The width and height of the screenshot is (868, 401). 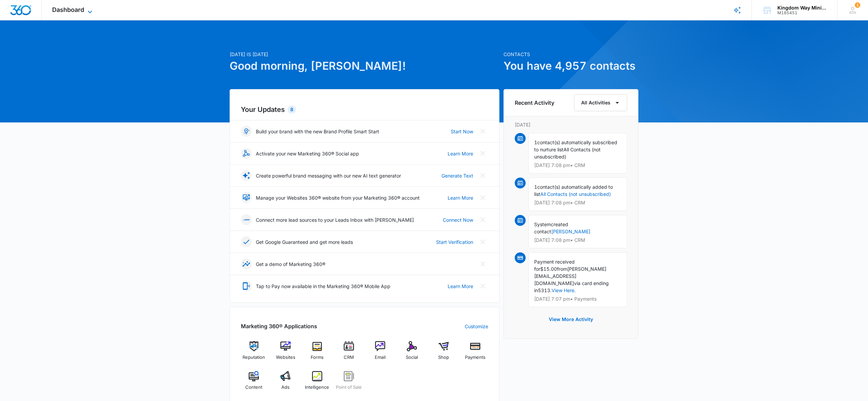 I want to click on p: Build your brand with the new Brand Profile Smart Start, so click(x=317, y=132).